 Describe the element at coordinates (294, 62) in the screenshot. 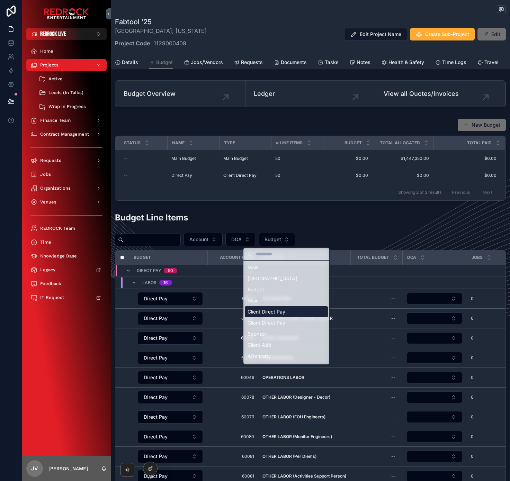

I see `span: Documents` at that location.